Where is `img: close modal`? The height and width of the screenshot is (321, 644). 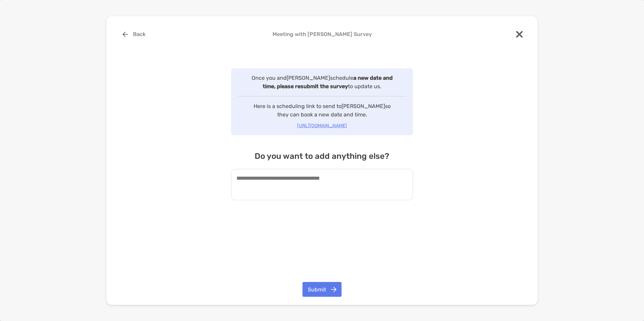 img: close modal is located at coordinates (519, 34).